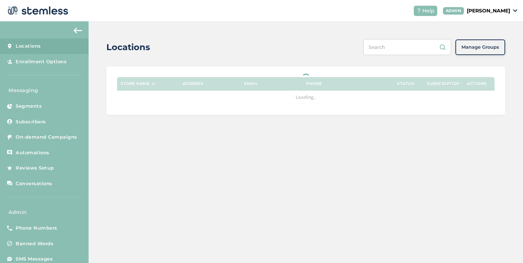  I want to click on span: SMS Messages, so click(34, 259).